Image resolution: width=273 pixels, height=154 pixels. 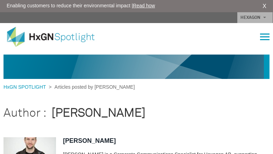 What do you see at coordinates (264, 6) in the screenshot?
I see `a: X` at bounding box center [264, 6].